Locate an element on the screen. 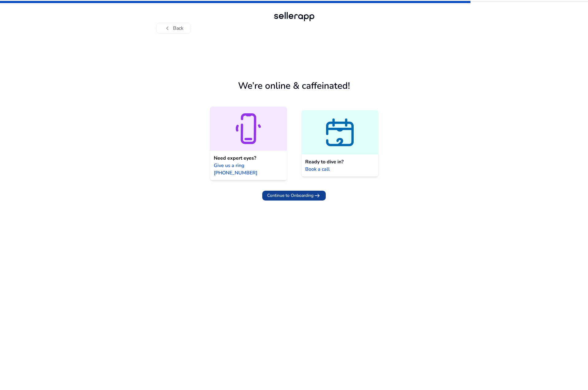 The width and height of the screenshot is (588, 390). button: Continue to Onboardingarrow_right_alt is located at coordinates (294, 195).